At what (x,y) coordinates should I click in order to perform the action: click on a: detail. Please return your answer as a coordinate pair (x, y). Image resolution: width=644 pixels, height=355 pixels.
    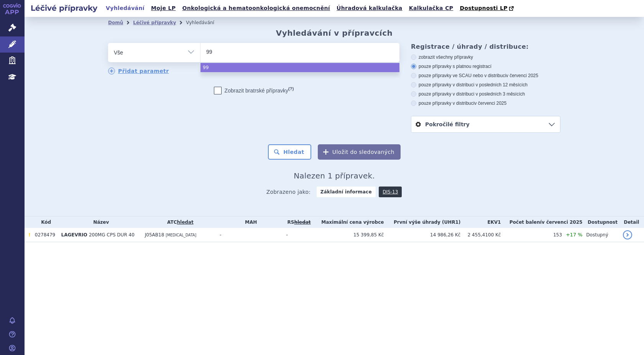
    Looking at the image, I should click on (628, 235).